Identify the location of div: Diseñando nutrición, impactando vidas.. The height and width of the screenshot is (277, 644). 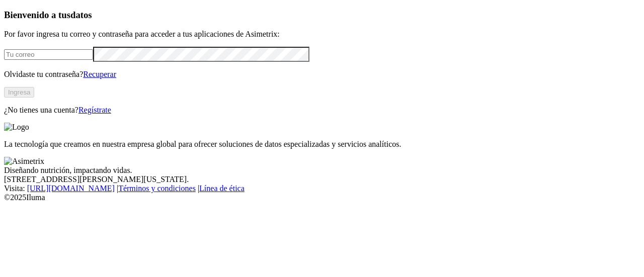
(322, 170).